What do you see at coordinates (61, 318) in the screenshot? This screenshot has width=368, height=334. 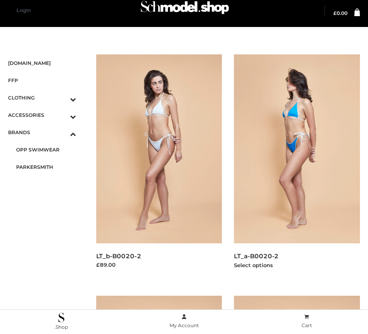 I see `img: .Shop` at bounding box center [61, 318].